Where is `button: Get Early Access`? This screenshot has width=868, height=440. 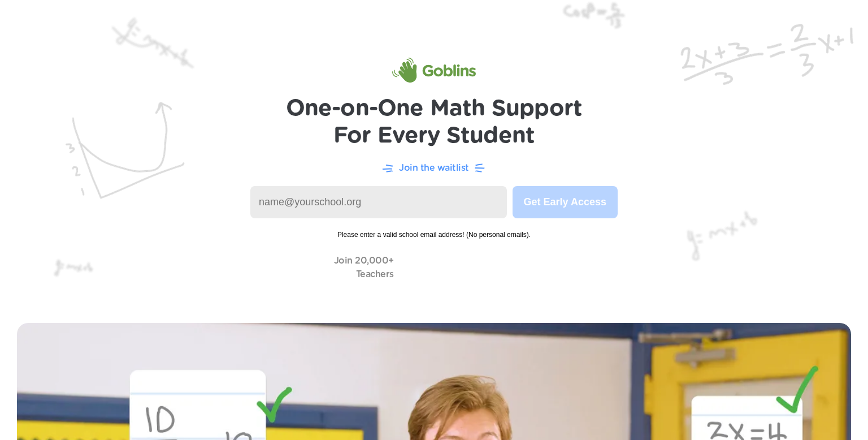
button: Get Early Access is located at coordinates (566, 202).